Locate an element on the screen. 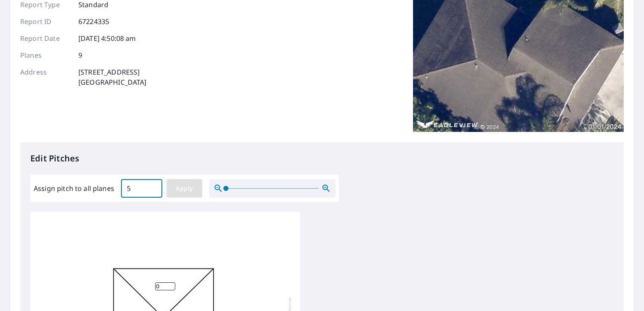  p: 9 is located at coordinates (80, 55).